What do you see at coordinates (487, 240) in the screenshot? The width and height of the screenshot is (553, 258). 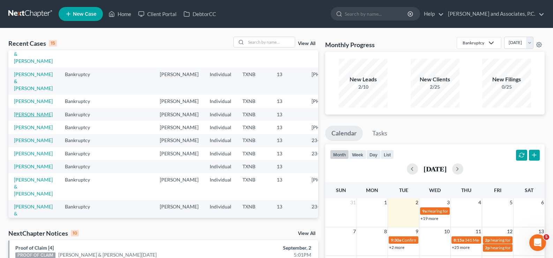 I see `span: 2p` at bounding box center [487, 240].